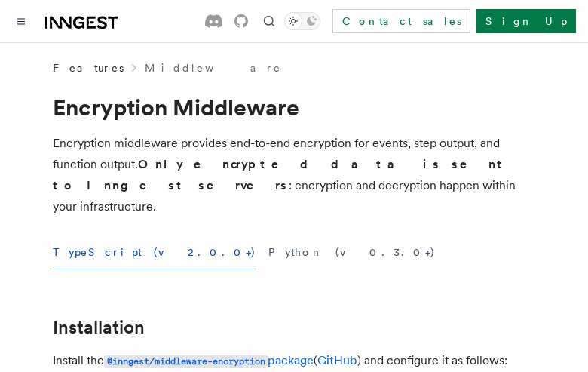  Describe the element at coordinates (527, 21) in the screenshot. I see `a: Sign Up` at that location.